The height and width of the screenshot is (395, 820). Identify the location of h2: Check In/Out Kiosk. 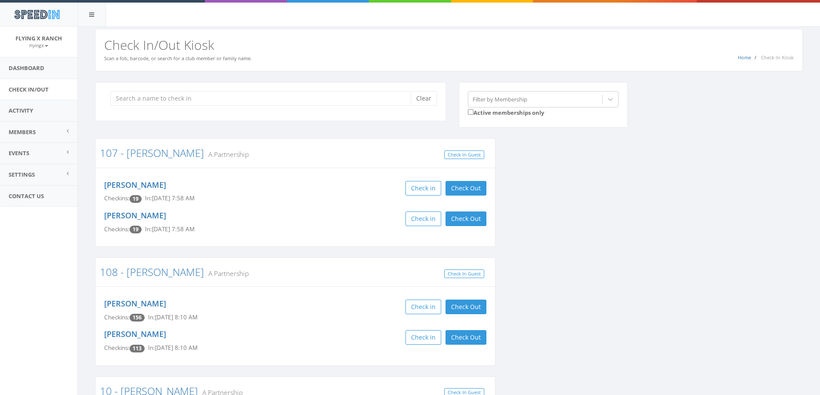
(449, 45).